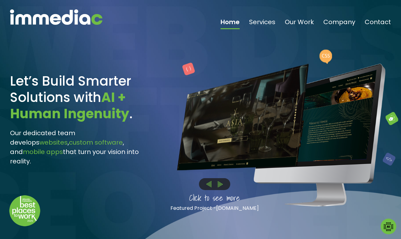 This screenshot has height=239, width=401. Describe the element at coordinates (378, 24) in the screenshot. I see `a: Contact` at that location.